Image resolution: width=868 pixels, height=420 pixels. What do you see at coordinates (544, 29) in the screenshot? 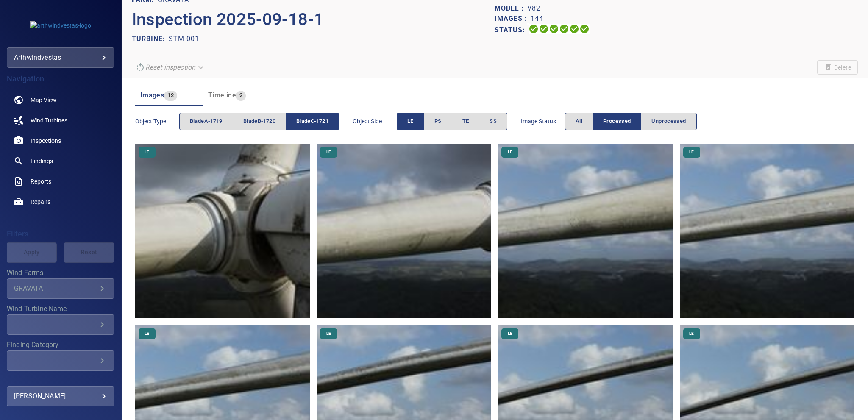
I see `svg: Data Formatted 100%` at bounding box center [544, 29].